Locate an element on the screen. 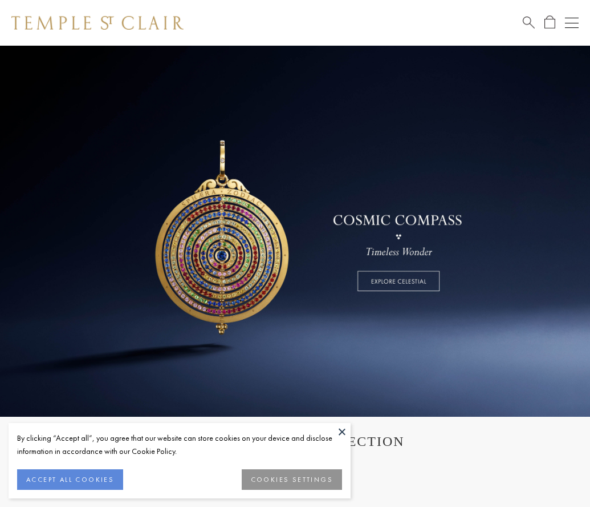 The width and height of the screenshot is (590, 507). a: Search is located at coordinates (529, 22).